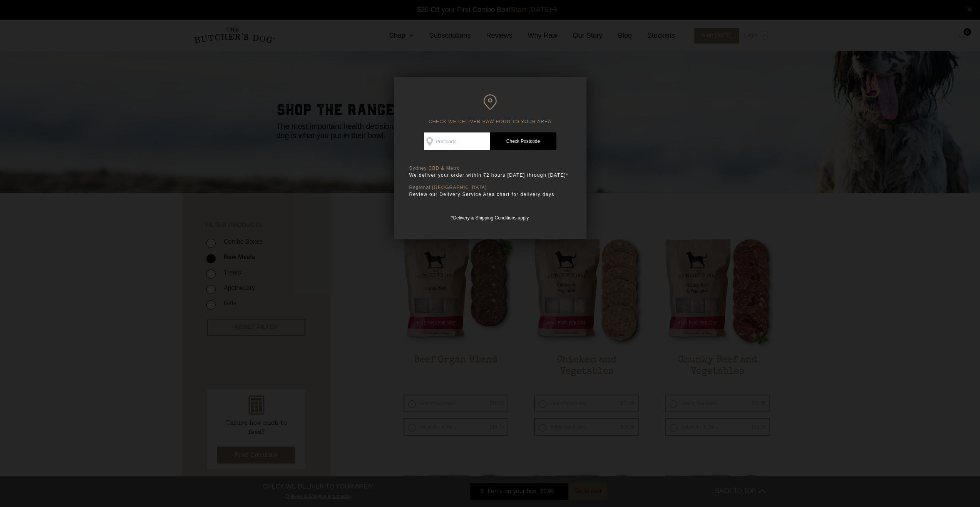 The width and height of the screenshot is (980, 507). I want to click on h6: CHECK WE DELIVER RAW FOOD TO YOUR AREA, so click(490, 110).